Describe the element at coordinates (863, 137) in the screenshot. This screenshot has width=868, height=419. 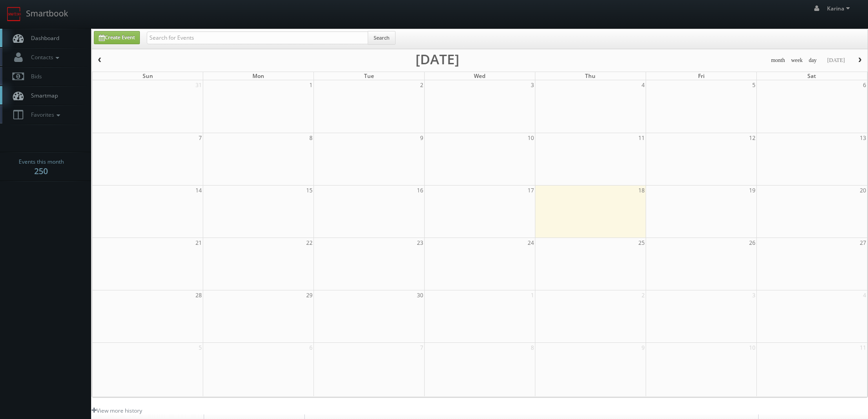
I see `span: 13` at that location.